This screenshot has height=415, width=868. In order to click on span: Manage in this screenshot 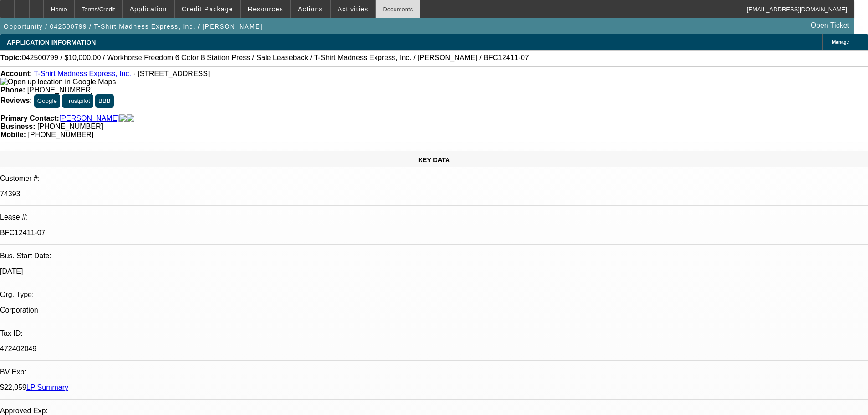, I will do `click(840, 42)`.